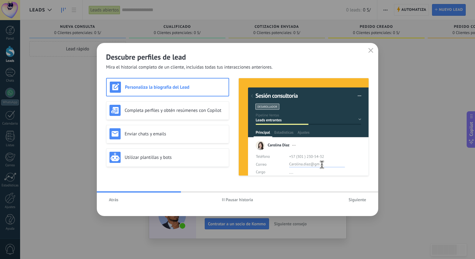 This screenshot has width=475, height=259. What do you see at coordinates (175, 110) in the screenshot?
I see `h3: Completa perfiles y obtén resúmenes con Copilot` at bounding box center [175, 110].